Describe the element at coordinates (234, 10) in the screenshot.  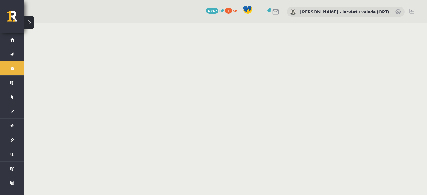
I see `span: xp` at that location.